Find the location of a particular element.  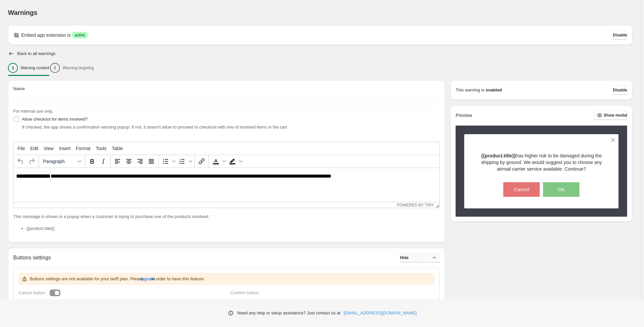

button: Align center is located at coordinates (129, 161).